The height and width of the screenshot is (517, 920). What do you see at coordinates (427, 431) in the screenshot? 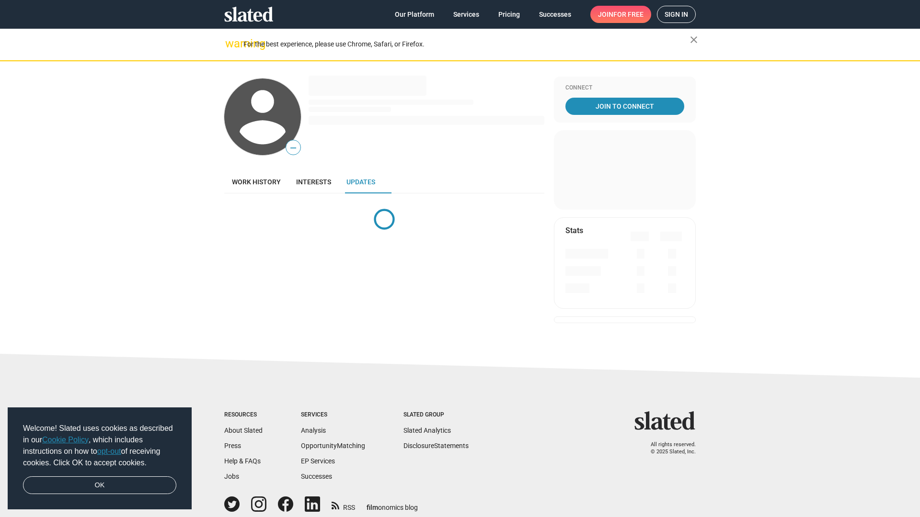
I see `a: Slated Analytics` at bounding box center [427, 431].